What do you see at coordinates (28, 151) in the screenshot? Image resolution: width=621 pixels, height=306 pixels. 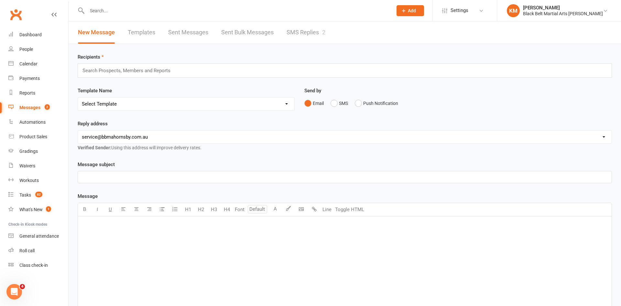 I see `div: Gradings` at bounding box center [28, 151].